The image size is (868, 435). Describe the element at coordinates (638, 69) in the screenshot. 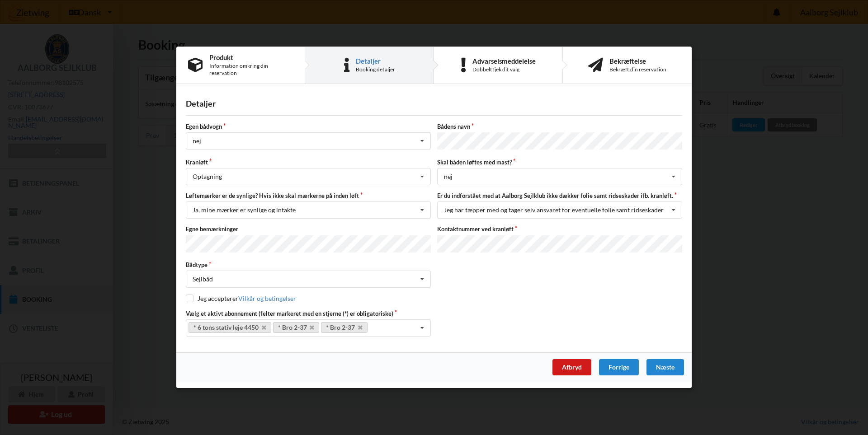

I see `div: Bekræft din reservation` at that location.